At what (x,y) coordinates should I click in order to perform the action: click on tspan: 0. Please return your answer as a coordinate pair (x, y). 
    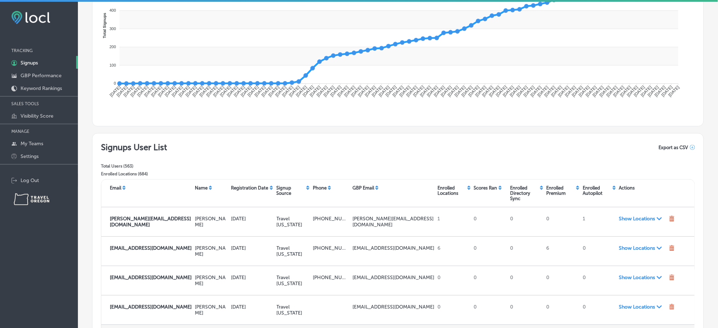
    Looking at the image, I should click on (115, 84).